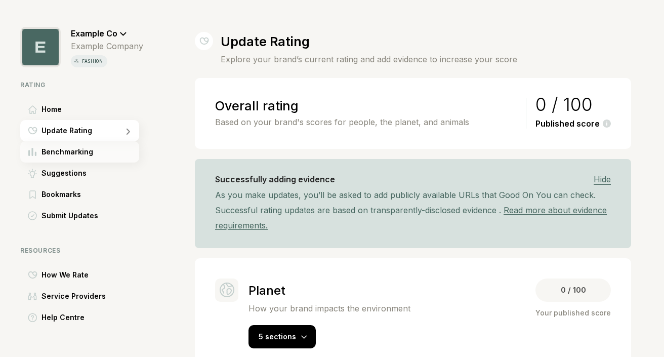 The width and height of the screenshot is (664, 357). I want to click on span: 5 sections, so click(277, 336).